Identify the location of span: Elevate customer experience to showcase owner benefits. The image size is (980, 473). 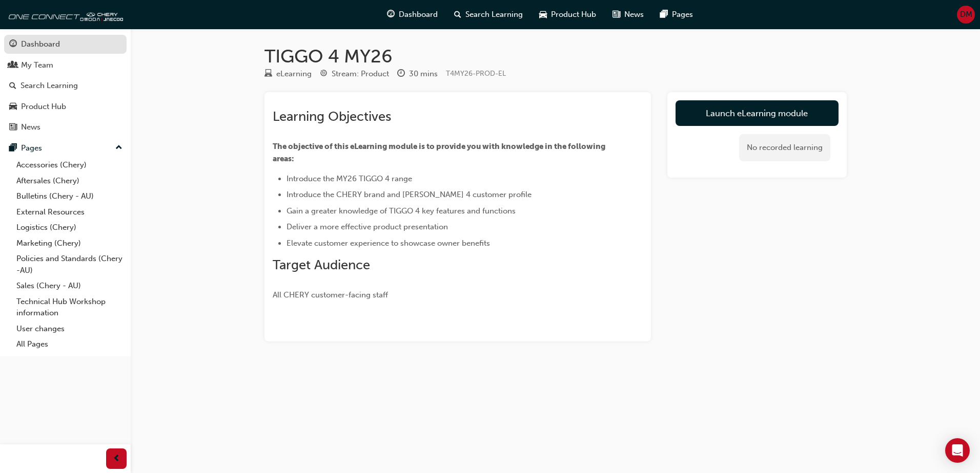
(388, 243).